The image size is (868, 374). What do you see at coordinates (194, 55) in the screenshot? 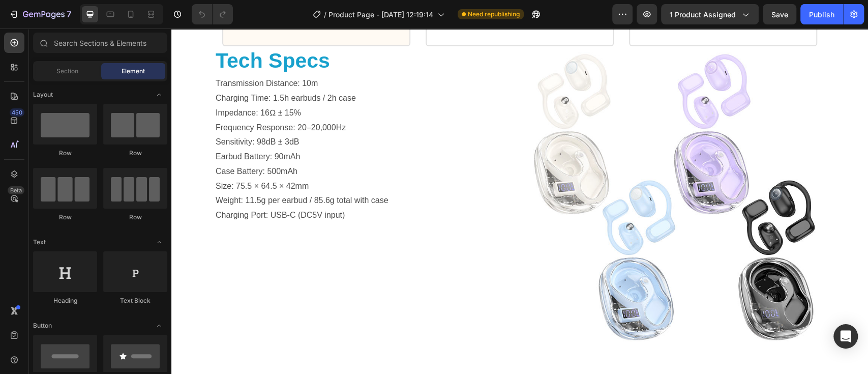
I see `p: Transmission Distance: 10m` at bounding box center [194, 55].